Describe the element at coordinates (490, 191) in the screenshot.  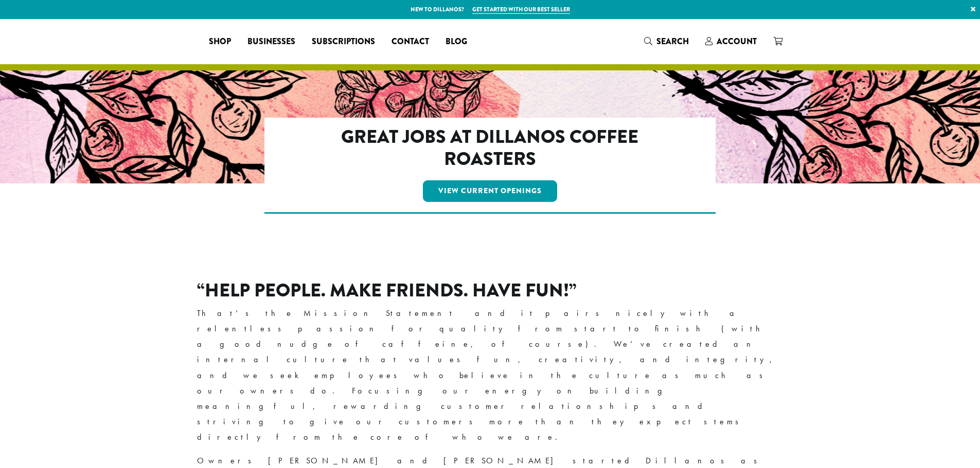
I see `a: View Current Openings` at that location.